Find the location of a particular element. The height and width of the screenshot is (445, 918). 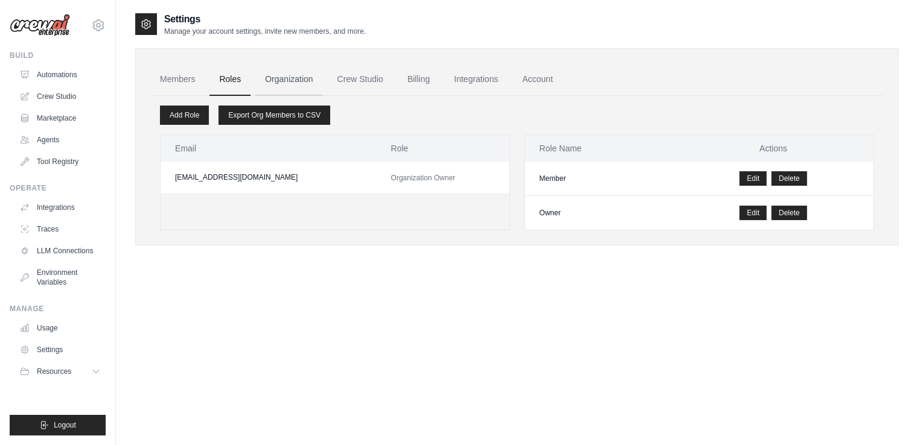

a: Roles is located at coordinates (230, 80).